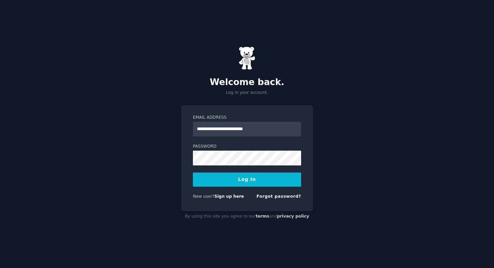 The height and width of the screenshot is (268, 494). I want to click on a: terms, so click(263, 216).